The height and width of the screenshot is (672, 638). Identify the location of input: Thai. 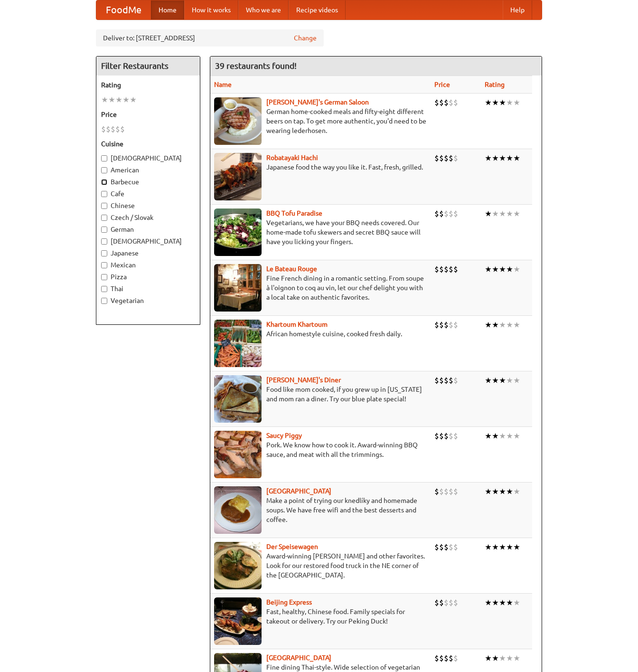
(104, 289).